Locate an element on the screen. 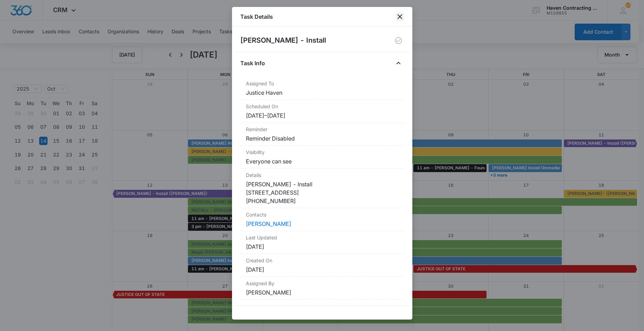 This screenshot has height=331, width=644. div: VisibilityEveryone can see is located at coordinates (322, 157).